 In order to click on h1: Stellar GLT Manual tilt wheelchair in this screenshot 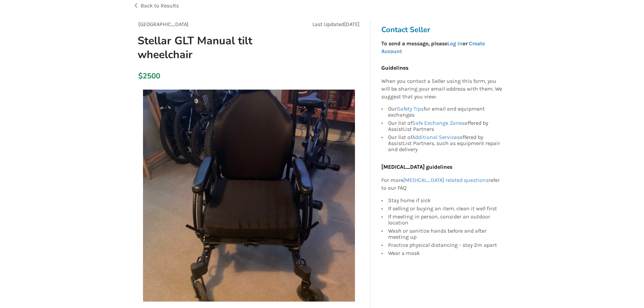, I will do `click(212, 47)`.